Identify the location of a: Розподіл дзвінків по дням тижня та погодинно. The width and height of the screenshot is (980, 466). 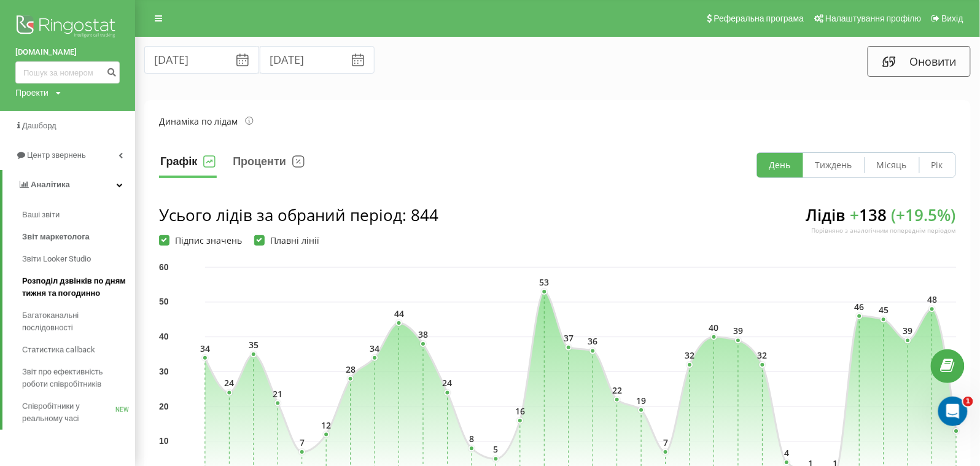
(78, 287).